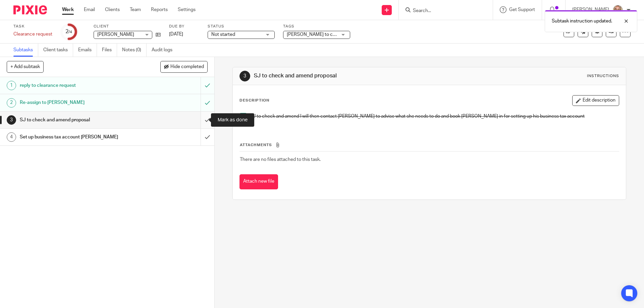  I want to click on a: Emails, so click(87, 50).